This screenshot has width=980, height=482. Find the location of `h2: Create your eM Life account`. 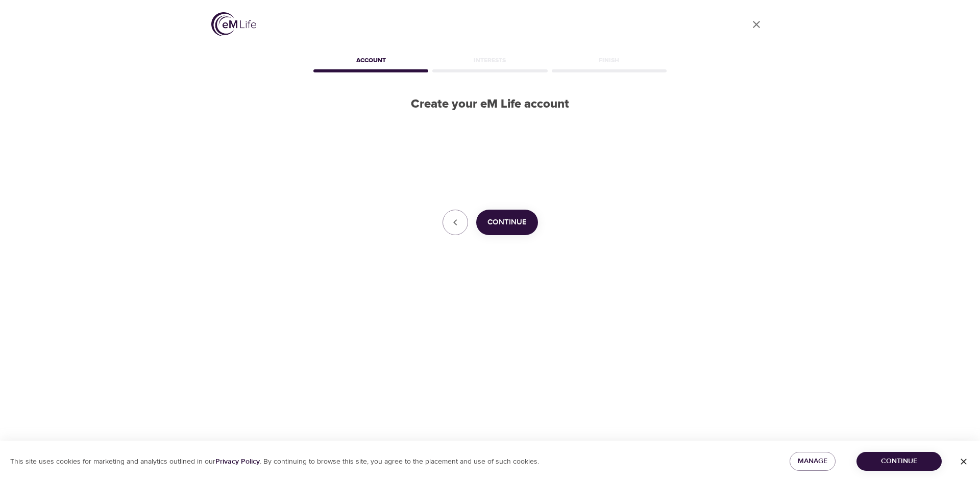

h2: Create your eM Life account is located at coordinates (490, 104).